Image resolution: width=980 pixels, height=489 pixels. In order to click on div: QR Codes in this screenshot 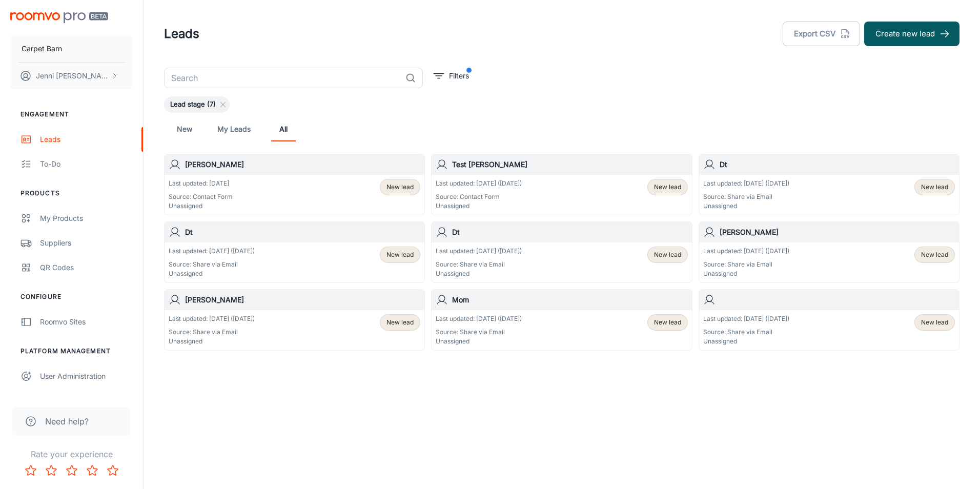, I will do `click(86, 268)`.